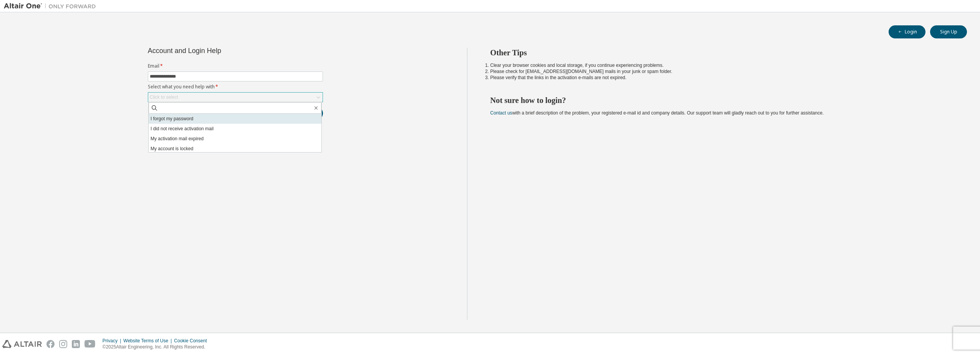 The image size is (980, 355). Describe the element at coordinates (22, 344) in the screenshot. I see `img: altair_logo.svg` at that location.